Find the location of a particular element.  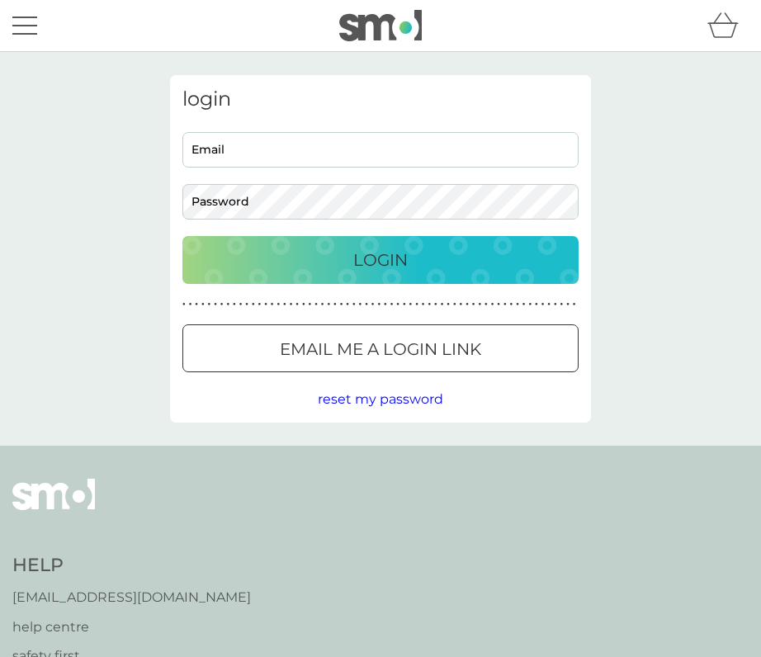

a: help centre is located at coordinates (131, 628).